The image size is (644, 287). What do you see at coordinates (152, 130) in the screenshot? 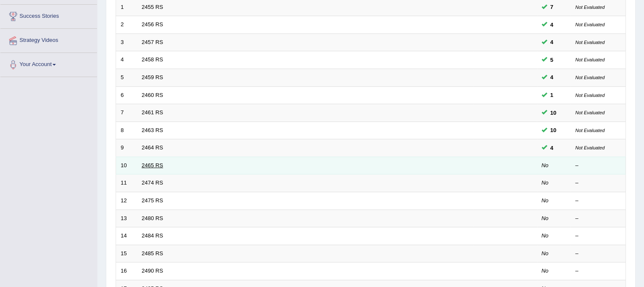
I see `a: 2463 RS` at bounding box center [152, 130].